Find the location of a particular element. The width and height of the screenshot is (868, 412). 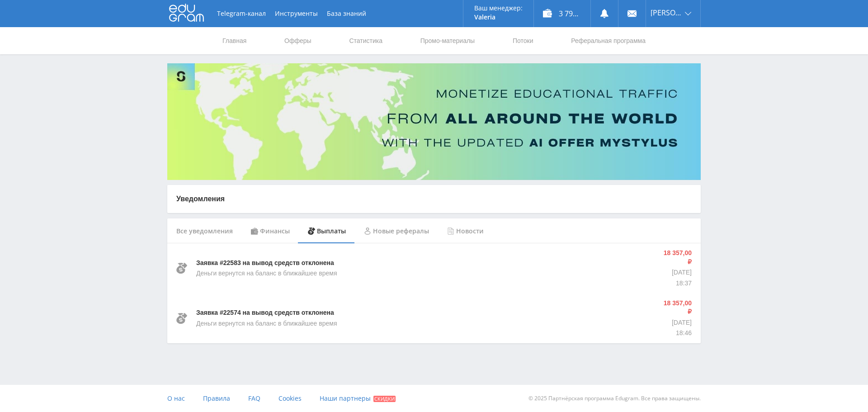

div: © 2025 Партнёрская программа Edugram. Все права защищены. is located at coordinates (569, 398).